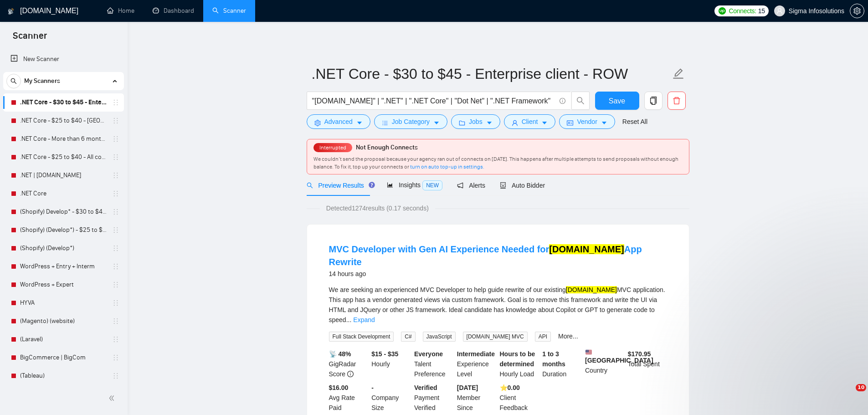 This screenshot has height=415, width=868. I want to click on span: Connects:, so click(742, 11).